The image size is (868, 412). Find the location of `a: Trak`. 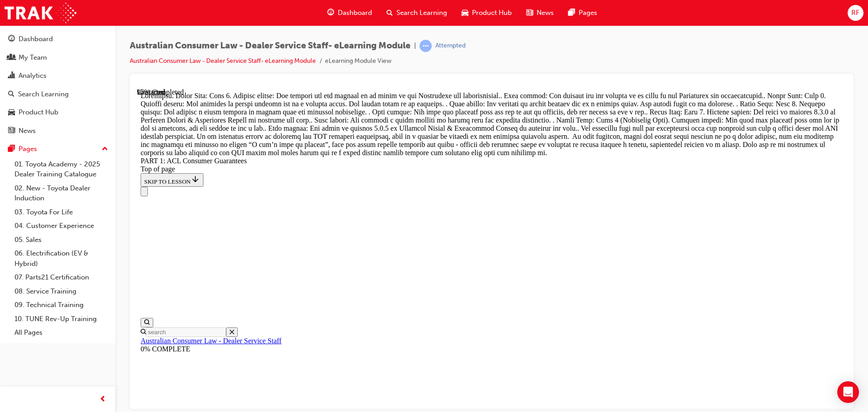

a: Trak is located at coordinates (40, 12).